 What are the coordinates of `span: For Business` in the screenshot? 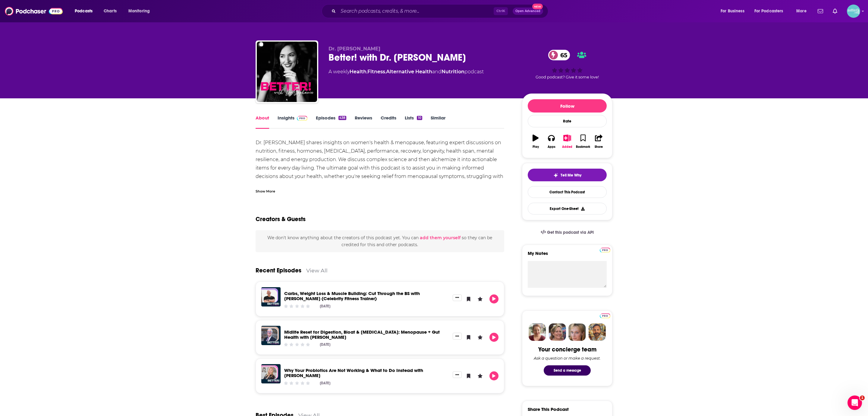 It's located at (732, 11).